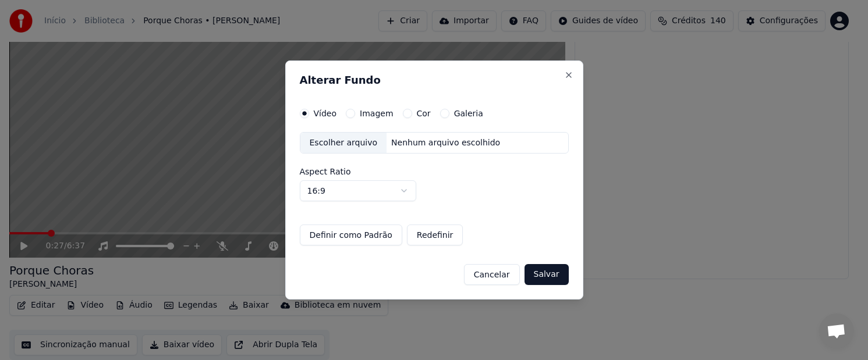 The height and width of the screenshot is (360, 868). Describe the element at coordinates (435, 235) in the screenshot. I see `button: Redefinir` at that location.